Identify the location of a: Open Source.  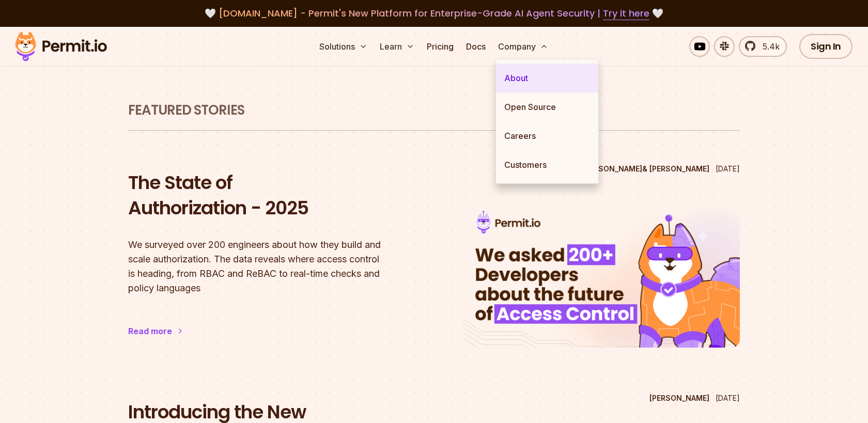
(548, 107).